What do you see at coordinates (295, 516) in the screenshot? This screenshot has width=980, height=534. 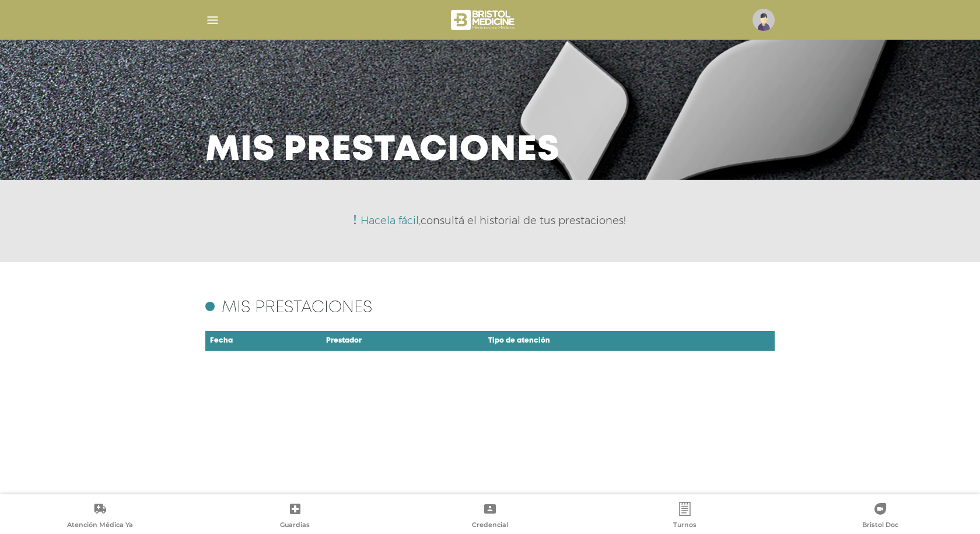 I see `a: Guardias` at bounding box center [295, 516].